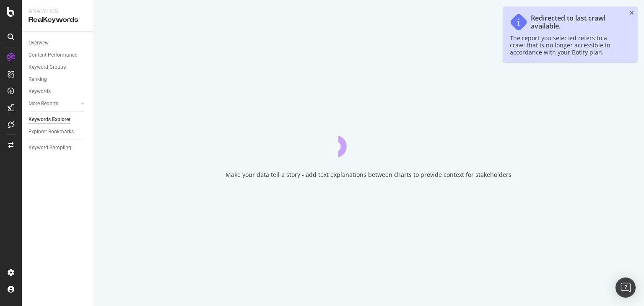  What do you see at coordinates (57, 131) in the screenshot?
I see `a: Explorer Bookmarks` at bounding box center [57, 131].